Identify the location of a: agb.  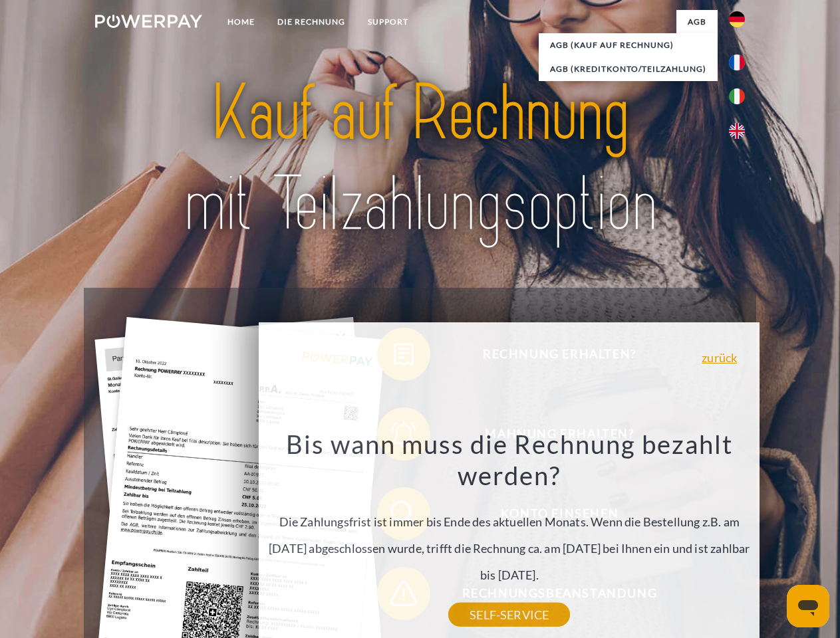
(696, 21).